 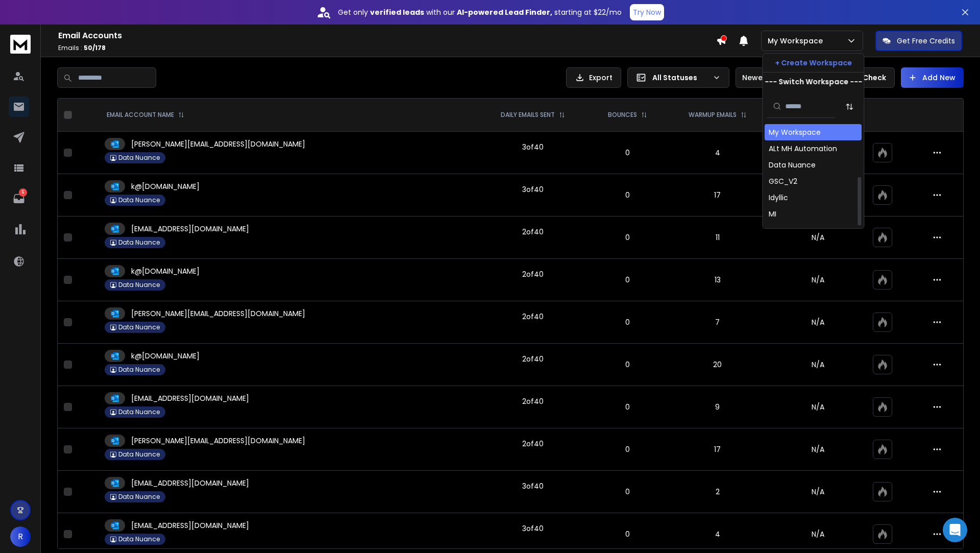 I want to click on p: Try Now, so click(x=646, y=12).